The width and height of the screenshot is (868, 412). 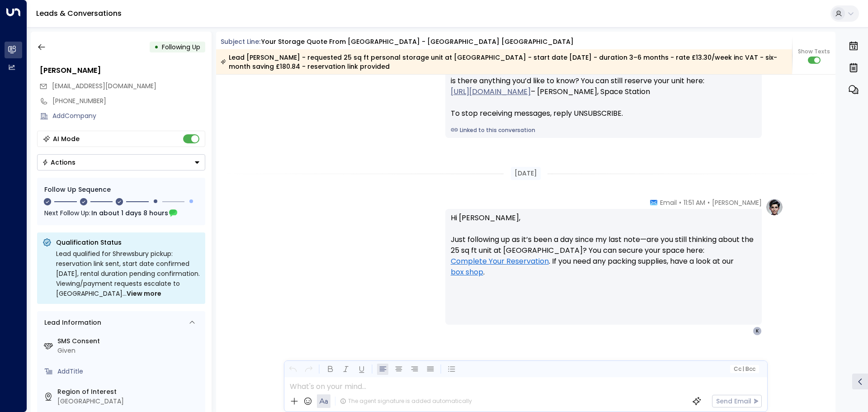 What do you see at coordinates (241, 42) in the screenshot?
I see `span: Subject Line:` at bounding box center [241, 42].